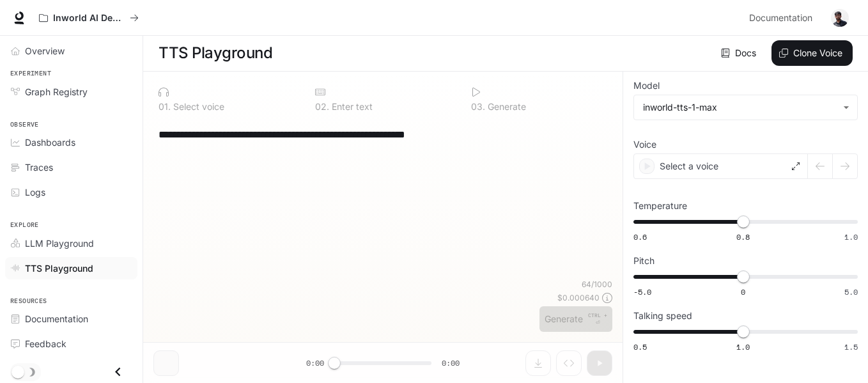 The width and height of the screenshot is (868, 383). What do you see at coordinates (71, 344) in the screenshot?
I see `a: Feedback` at bounding box center [71, 344].